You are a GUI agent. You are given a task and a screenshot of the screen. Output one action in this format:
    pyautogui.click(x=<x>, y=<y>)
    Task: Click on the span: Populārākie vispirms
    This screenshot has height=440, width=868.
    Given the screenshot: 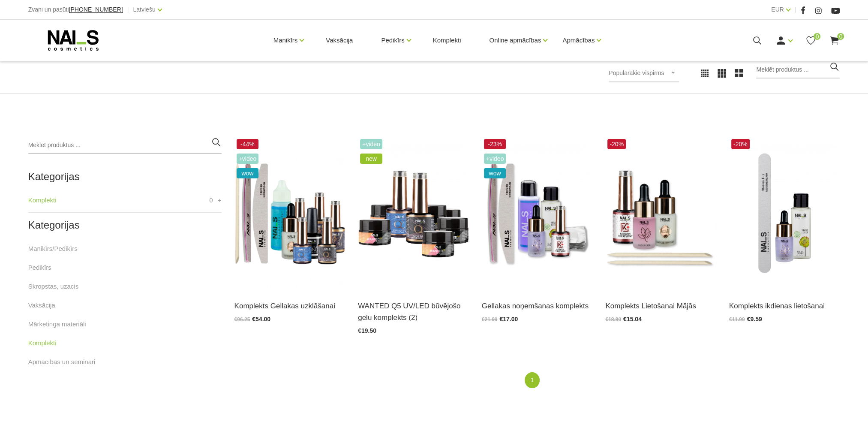 What is the action you would take?
    pyautogui.click(x=636, y=73)
    